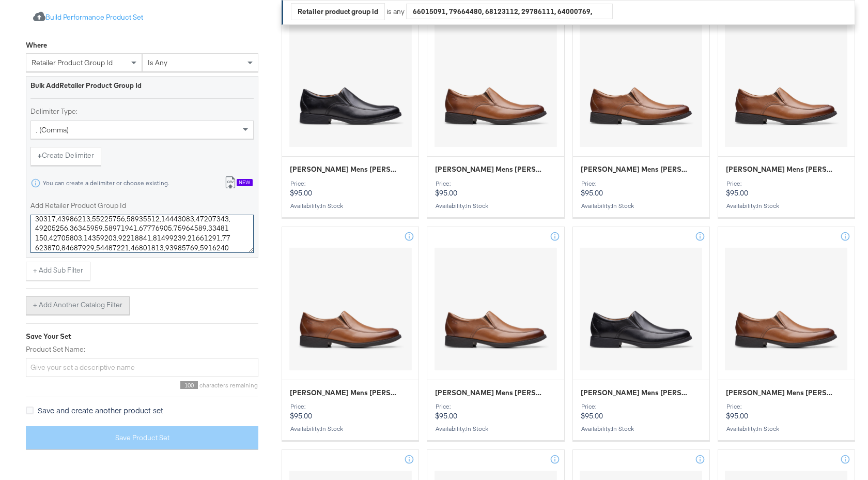  What do you see at coordinates (36, 46) in the screenshot?
I see `div: Where` at bounding box center [36, 46].